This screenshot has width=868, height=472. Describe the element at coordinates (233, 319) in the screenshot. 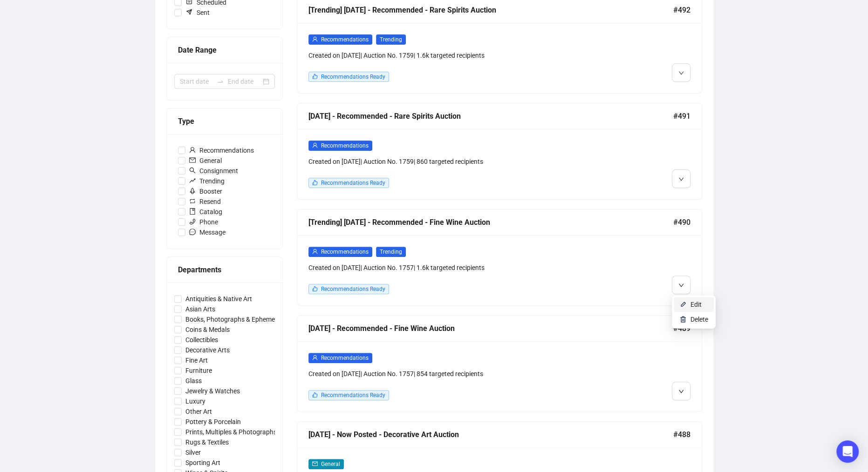

I see `span: Books, Photographs & Ephemera` at that location.